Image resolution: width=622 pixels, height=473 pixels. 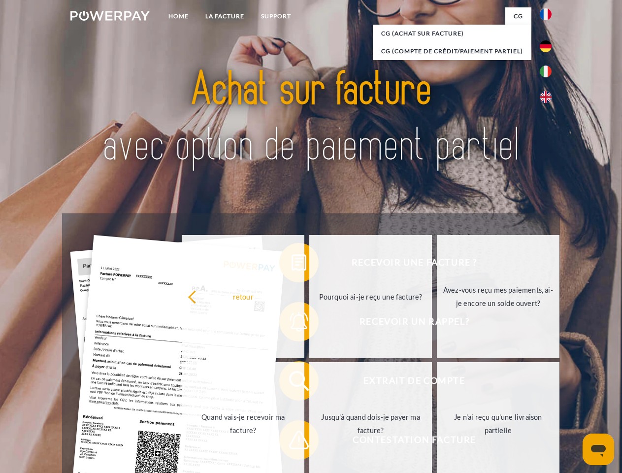 What do you see at coordinates (243, 296) in the screenshot?
I see `div: retour` at bounding box center [243, 296].